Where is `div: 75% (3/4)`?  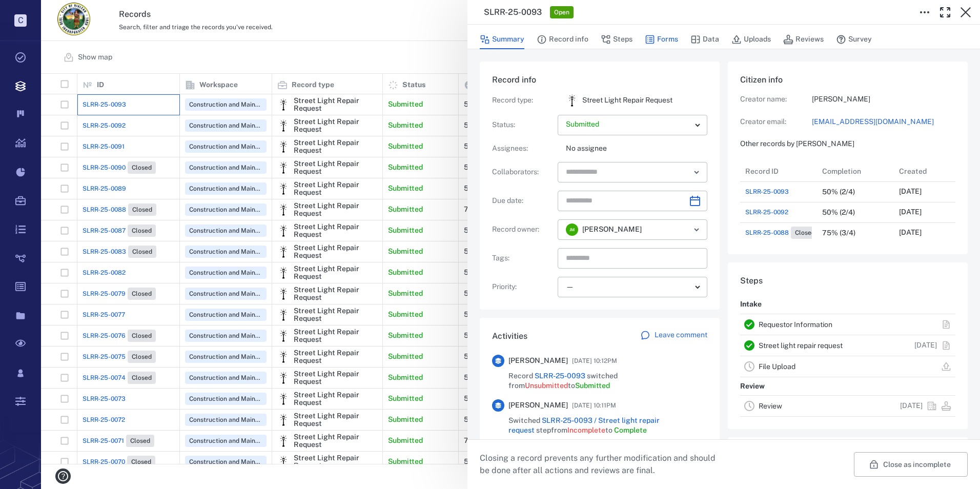 div: 75% (3/4) is located at coordinates (839, 233).